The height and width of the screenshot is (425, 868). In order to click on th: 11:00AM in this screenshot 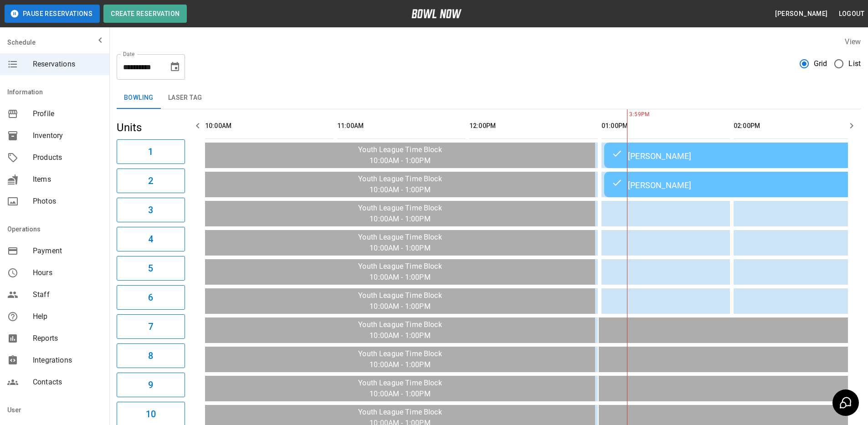, I will do `click(401, 126)`.